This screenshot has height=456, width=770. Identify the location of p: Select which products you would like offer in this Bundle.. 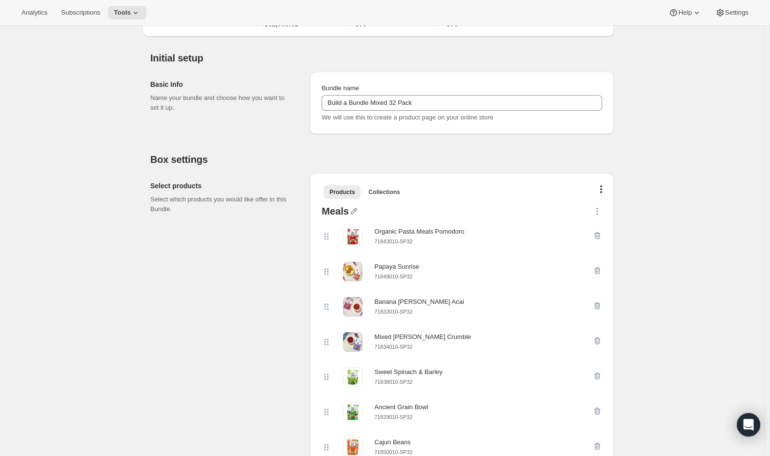
(222, 204).